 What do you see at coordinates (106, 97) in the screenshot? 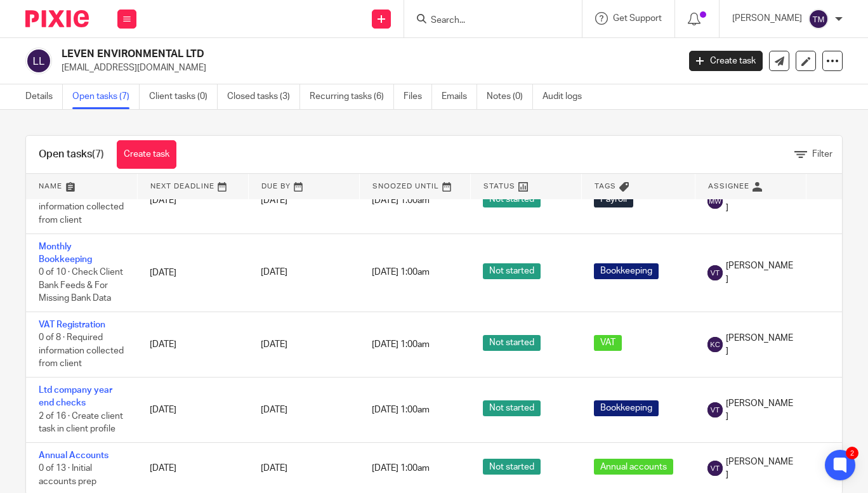
I see `a: Open tasks (7)` at bounding box center [106, 97].